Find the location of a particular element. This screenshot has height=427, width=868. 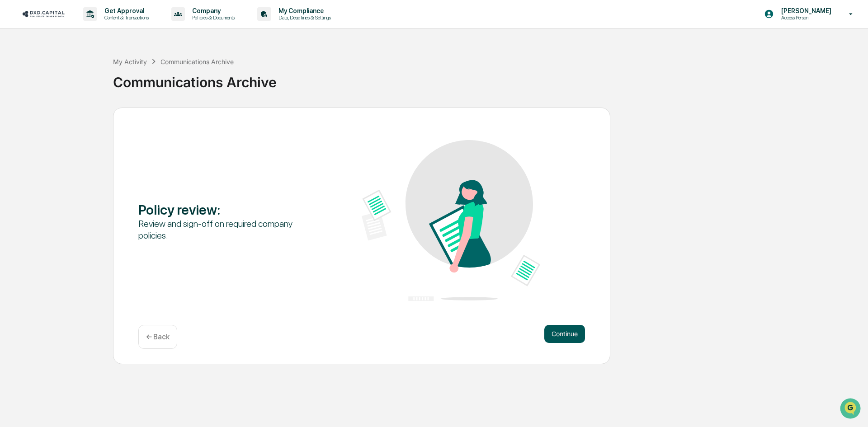

a: 🖐️Preclearance is located at coordinates (34, 119).